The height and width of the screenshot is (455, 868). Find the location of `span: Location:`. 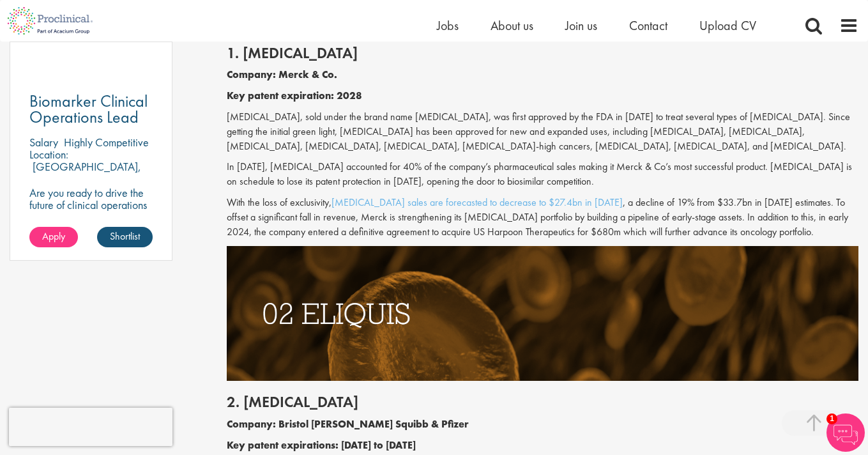

span: Location: is located at coordinates (49, 154).